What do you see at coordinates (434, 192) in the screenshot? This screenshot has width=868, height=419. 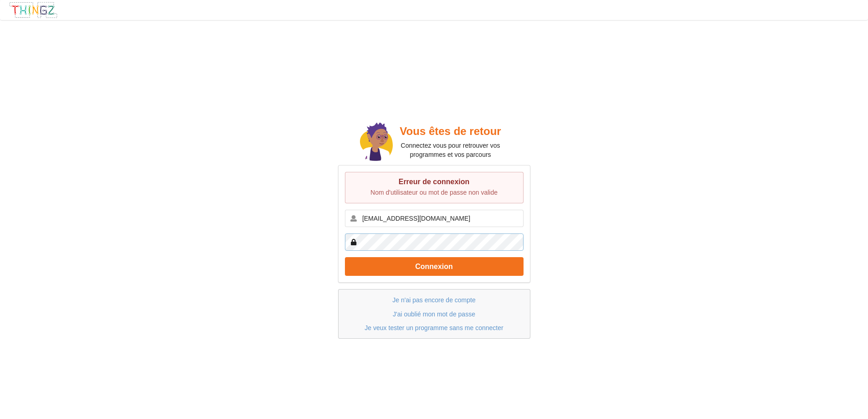 I see `p: Nom d'utilisateur ou mot de passe non valide` at bounding box center [434, 192].